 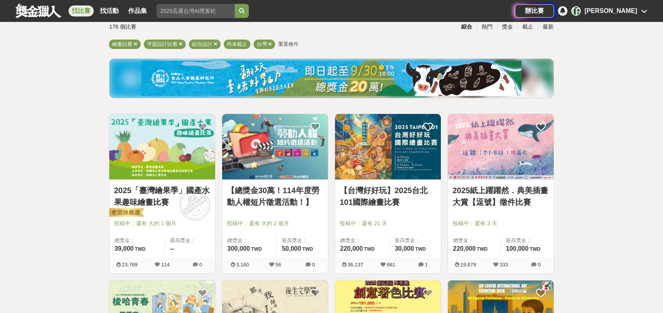 What do you see at coordinates (469, 265) in the screenshot?
I see `span: 19,679` at bounding box center [469, 265].